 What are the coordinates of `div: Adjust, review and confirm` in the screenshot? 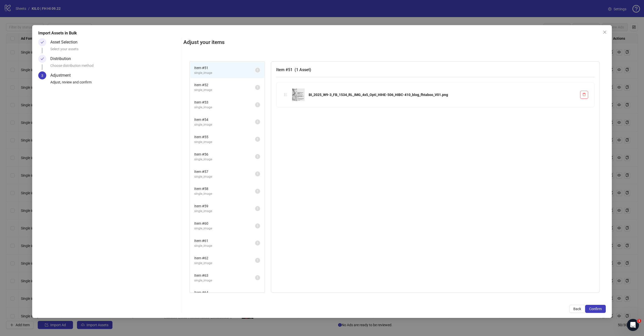 It's located at (115, 84).